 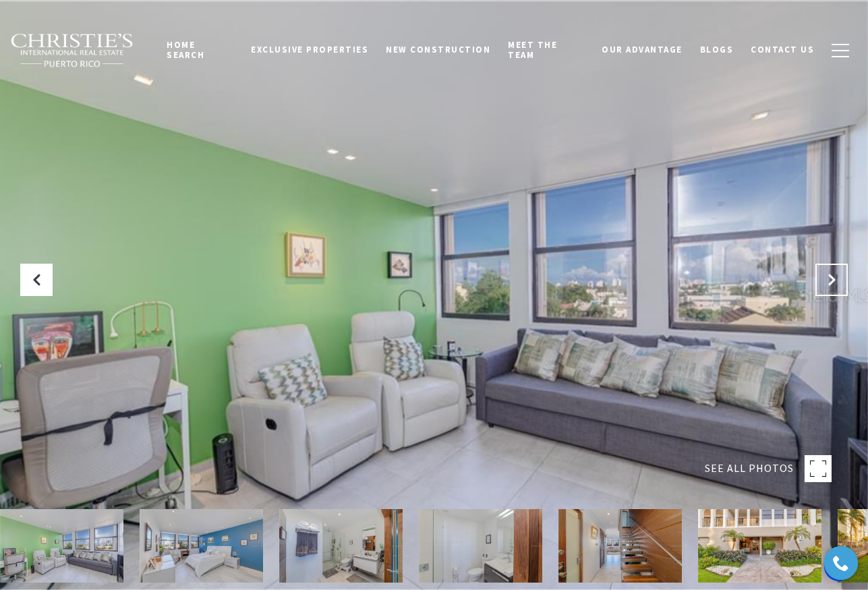 What do you see at coordinates (782, 49) in the screenshot?
I see `span: Contact Us` at bounding box center [782, 49].